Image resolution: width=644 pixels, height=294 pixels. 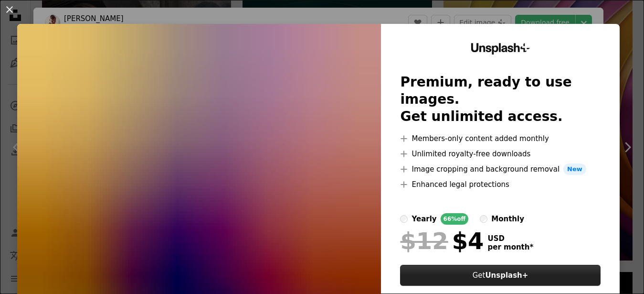 I want to click on button: GetUnsplash+, so click(x=500, y=276).